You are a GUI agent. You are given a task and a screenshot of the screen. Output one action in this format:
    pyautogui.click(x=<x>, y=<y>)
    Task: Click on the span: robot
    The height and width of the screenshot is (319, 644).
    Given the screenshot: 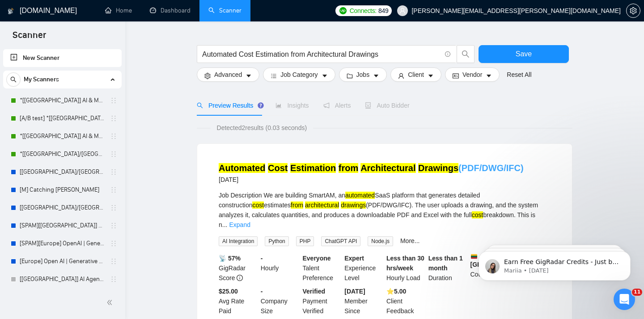 What is the action you would take?
    pyautogui.click(x=368, y=105)
    